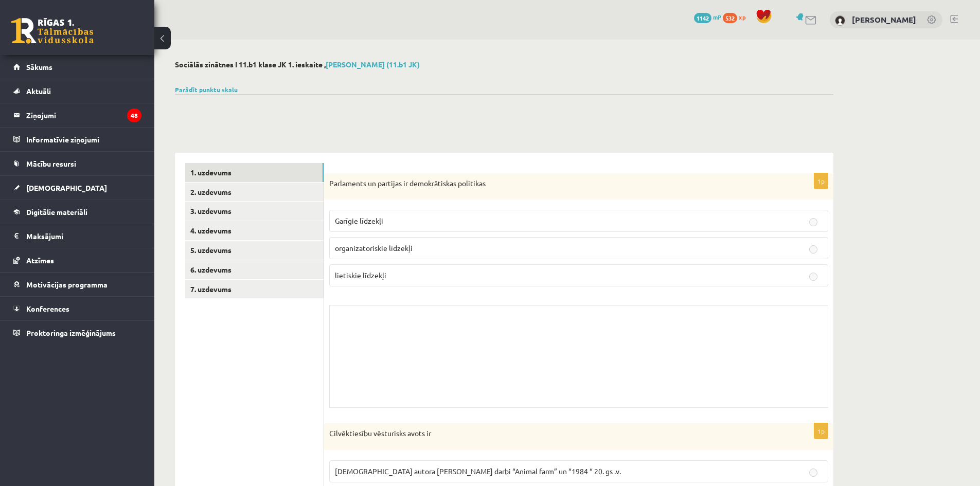  Describe the element at coordinates (373, 248) in the screenshot. I see `span: organizatoriskie līdzekļi` at that location.